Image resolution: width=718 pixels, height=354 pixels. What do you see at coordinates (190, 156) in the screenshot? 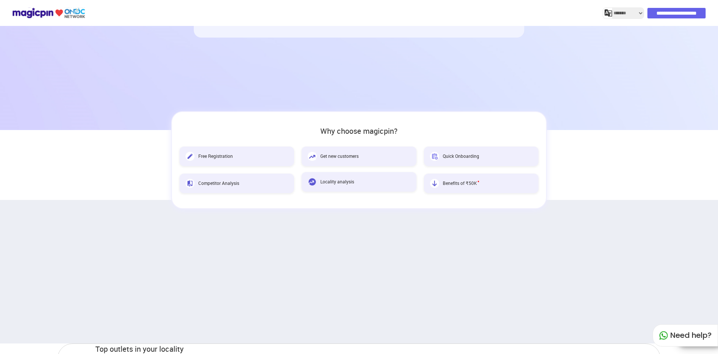
I see `img: Free Registration` at bounding box center [190, 156].